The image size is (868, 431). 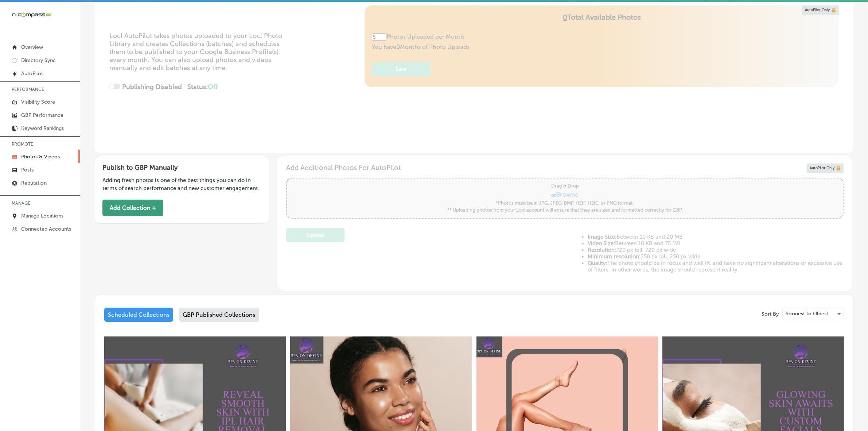 What do you see at coordinates (27, 170) in the screenshot?
I see `p: Posts` at bounding box center [27, 170].